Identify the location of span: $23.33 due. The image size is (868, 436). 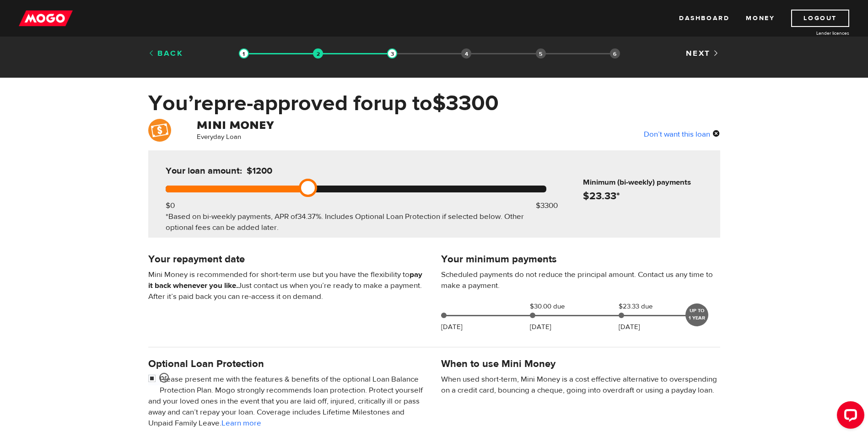
(641, 307).